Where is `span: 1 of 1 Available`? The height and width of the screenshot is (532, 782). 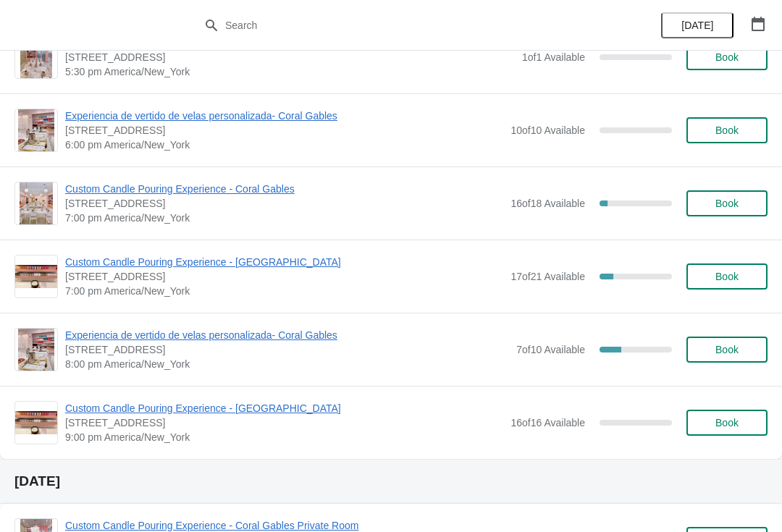 span: 1 of 1 Available is located at coordinates (553, 57).